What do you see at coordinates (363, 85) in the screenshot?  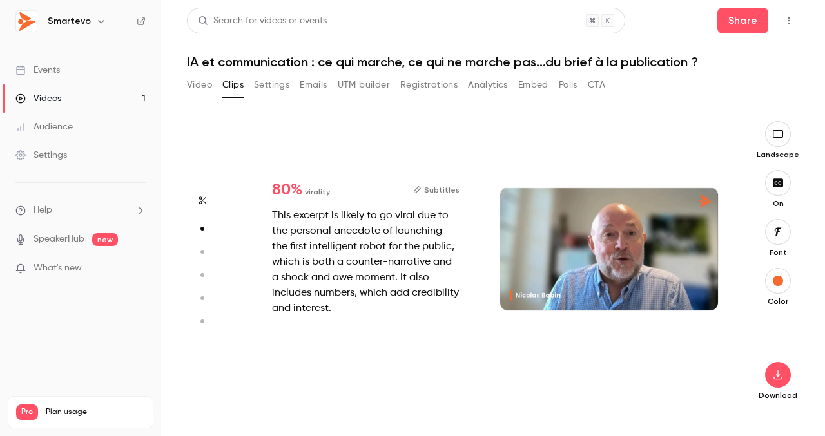 I see `button: UTM builder` at bounding box center [363, 85].